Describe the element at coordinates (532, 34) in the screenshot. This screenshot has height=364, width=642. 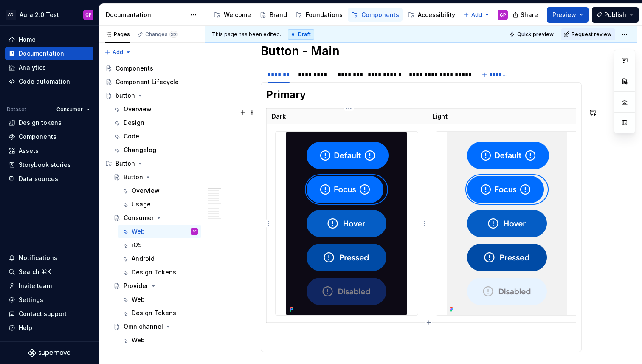
I see `button: Quick preview` at that location.